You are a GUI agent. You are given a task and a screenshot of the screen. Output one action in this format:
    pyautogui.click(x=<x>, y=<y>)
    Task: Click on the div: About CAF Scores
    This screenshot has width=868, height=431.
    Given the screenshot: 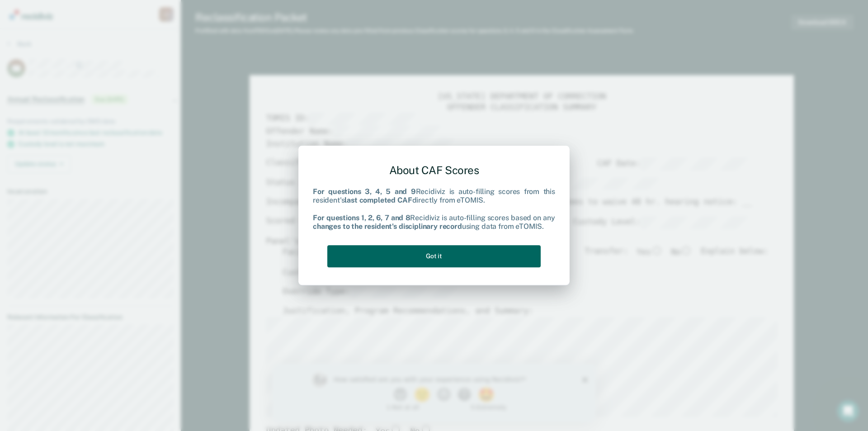 What is the action you would take?
    pyautogui.click(x=434, y=170)
    